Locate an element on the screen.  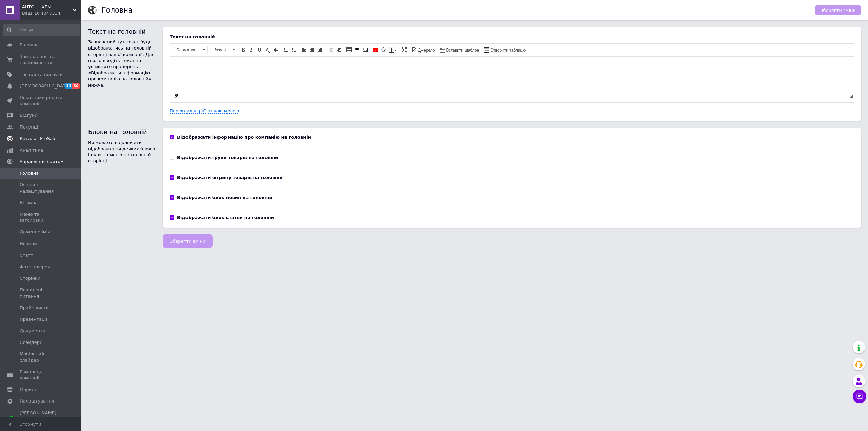
span: 11 is located at coordinates (68, 86).